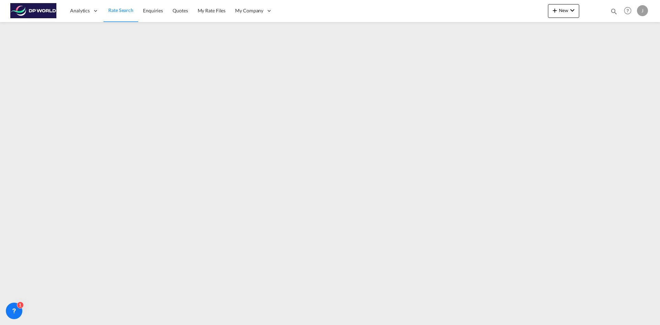 The height and width of the screenshot is (325, 660). I want to click on img: c08ca190194411f088ed0f3ba295208c.png, so click(33, 11).